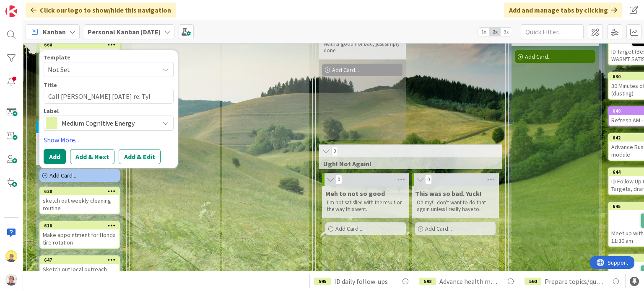 The width and height of the screenshot is (644, 291). I want to click on button: Add & Edit, so click(140, 157).